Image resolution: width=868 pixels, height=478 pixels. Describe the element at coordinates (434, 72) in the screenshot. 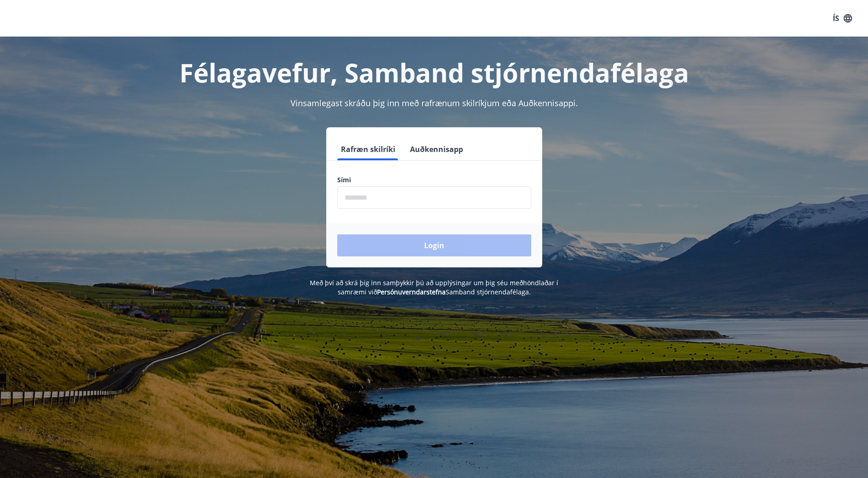

I see `h1: Félagavefur, Samband stjórnendafélaga` at that location.